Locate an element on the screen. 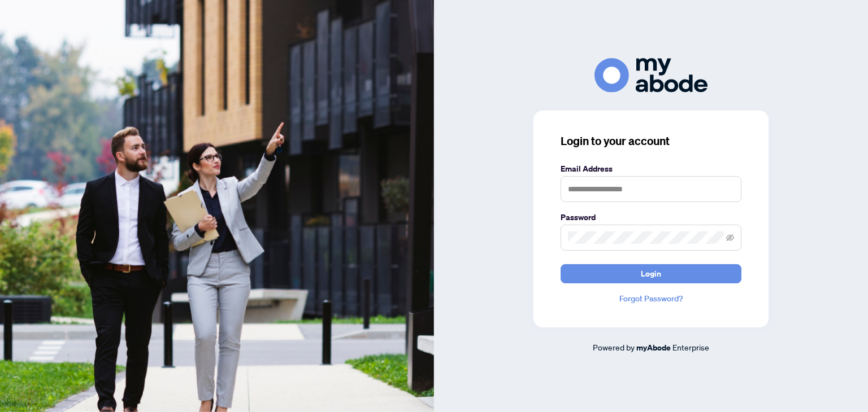  a: Forgot Password? is located at coordinates (651, 299).